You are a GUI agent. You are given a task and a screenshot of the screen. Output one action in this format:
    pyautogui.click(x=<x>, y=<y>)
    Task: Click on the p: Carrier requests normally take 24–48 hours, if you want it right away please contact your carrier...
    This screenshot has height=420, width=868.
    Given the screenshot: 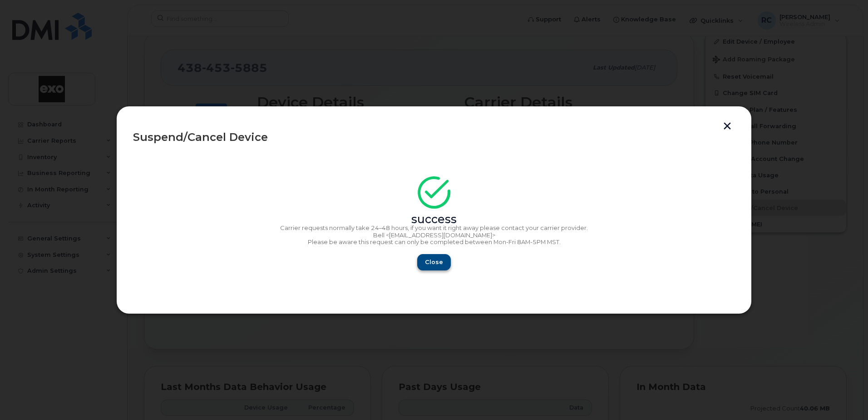 What is the action you would take?
    pyautogui.click(x=434, y=228)
    